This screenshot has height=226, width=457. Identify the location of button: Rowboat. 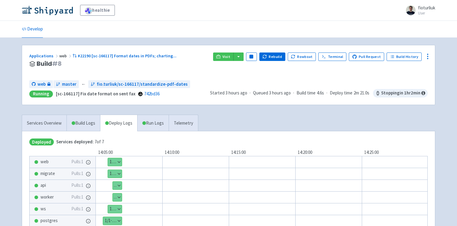
(302, 57).